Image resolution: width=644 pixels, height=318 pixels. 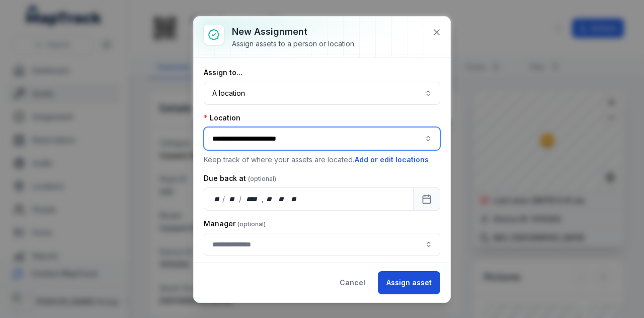 I want to click on div: Assign assets to a person or location., so click(x=294, y=44).